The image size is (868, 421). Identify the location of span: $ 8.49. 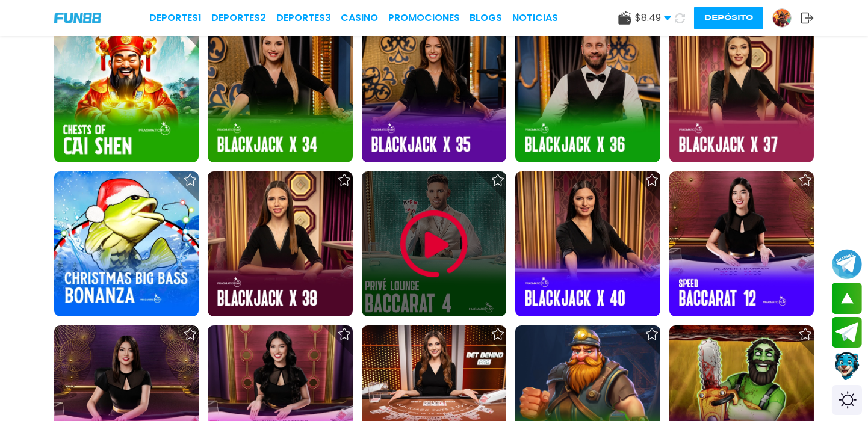
(654, 18).